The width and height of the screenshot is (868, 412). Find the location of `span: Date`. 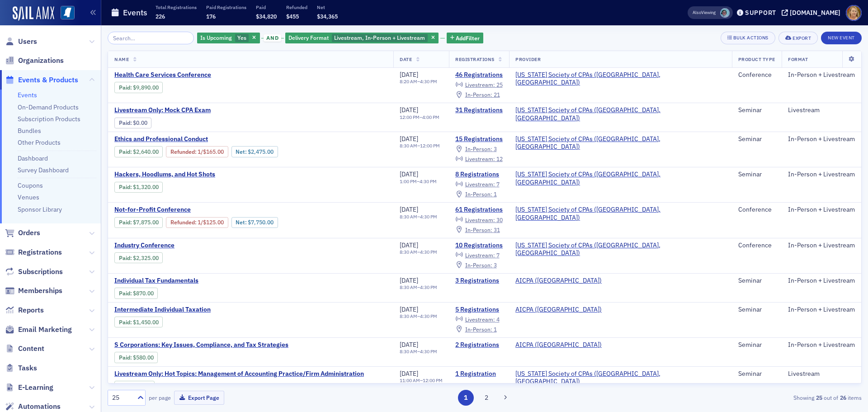

span: Date is located at coordinates (406, 59).